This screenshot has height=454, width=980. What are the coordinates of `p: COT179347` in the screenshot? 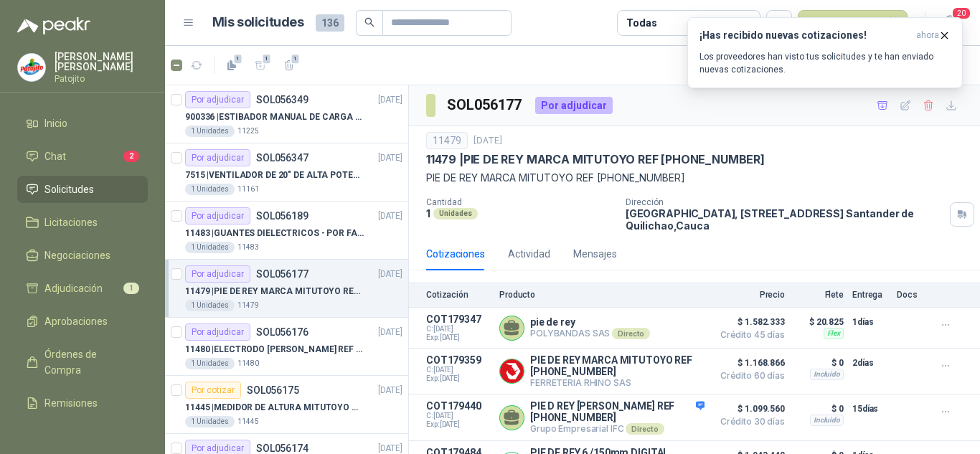 It's located at (459, 319).